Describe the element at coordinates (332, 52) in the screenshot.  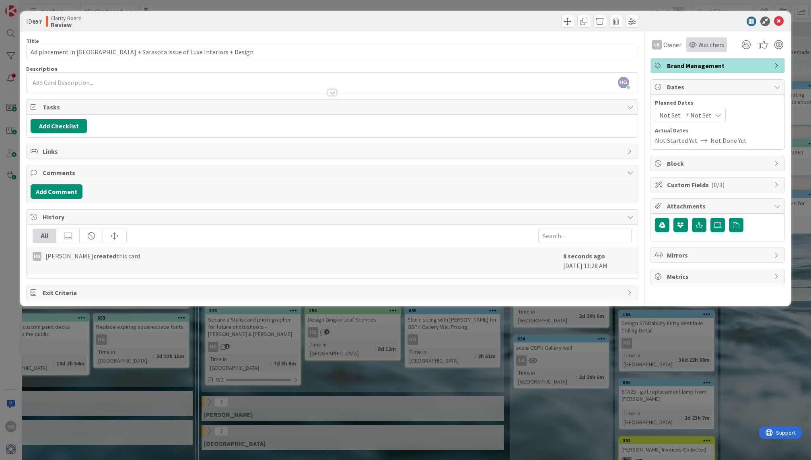
I see `input: type card name here...` at that location.